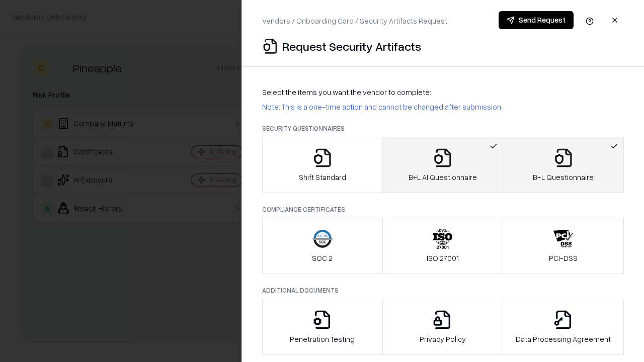 This screenshot has width=644, height=362. I want to click on p: Shift Standard, so click(323, 177).